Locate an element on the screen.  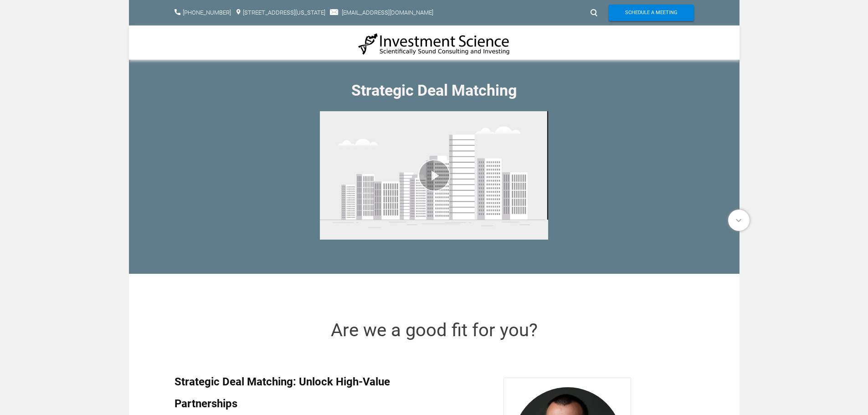
font: Strategic Deal Matching: Unlock High-Value Partnerships is located at coordinates (282, 393).